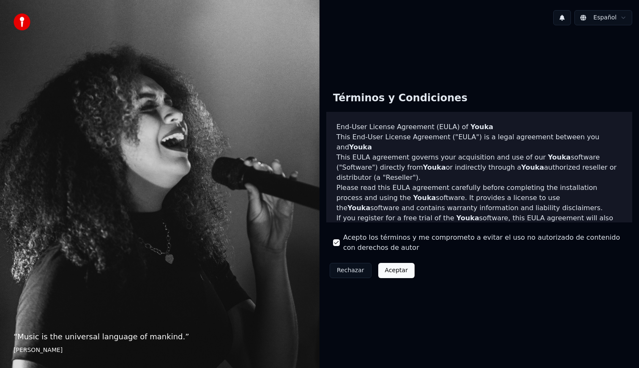  What do you see at coordinates (400, 98) in the screenshot?
I see `div: Términos y Condiciones` at bounding box center [400, 98].